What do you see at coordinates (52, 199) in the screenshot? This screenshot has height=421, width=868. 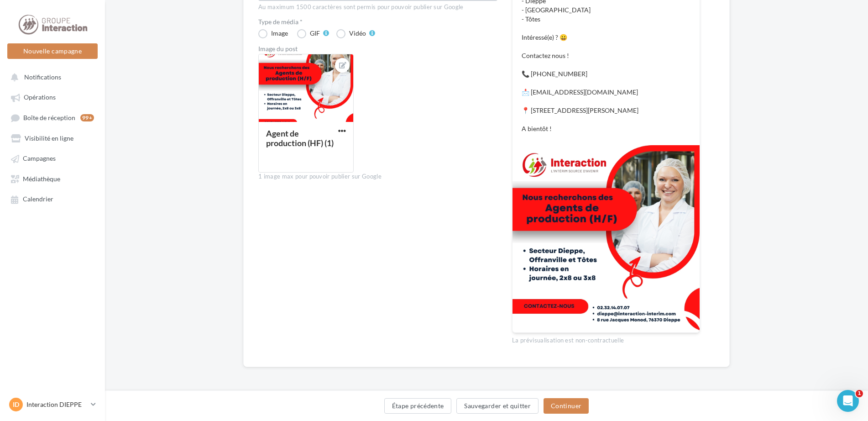 I see `a: Calendrier` at bounding box center [52, 199].